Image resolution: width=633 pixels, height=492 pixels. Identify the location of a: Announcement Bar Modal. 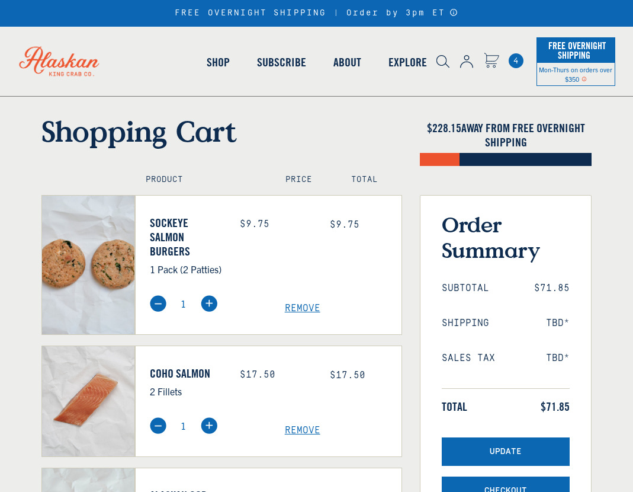
(454, 12).